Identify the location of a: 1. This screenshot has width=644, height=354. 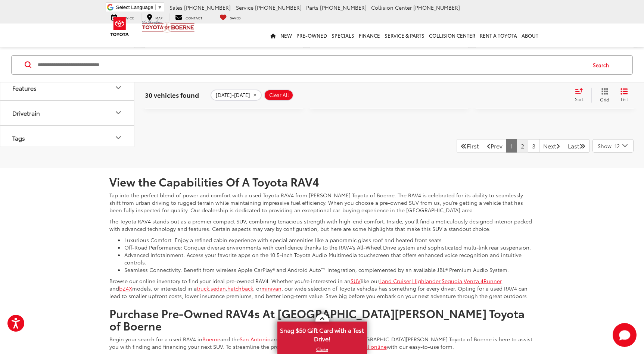
(512, 146).